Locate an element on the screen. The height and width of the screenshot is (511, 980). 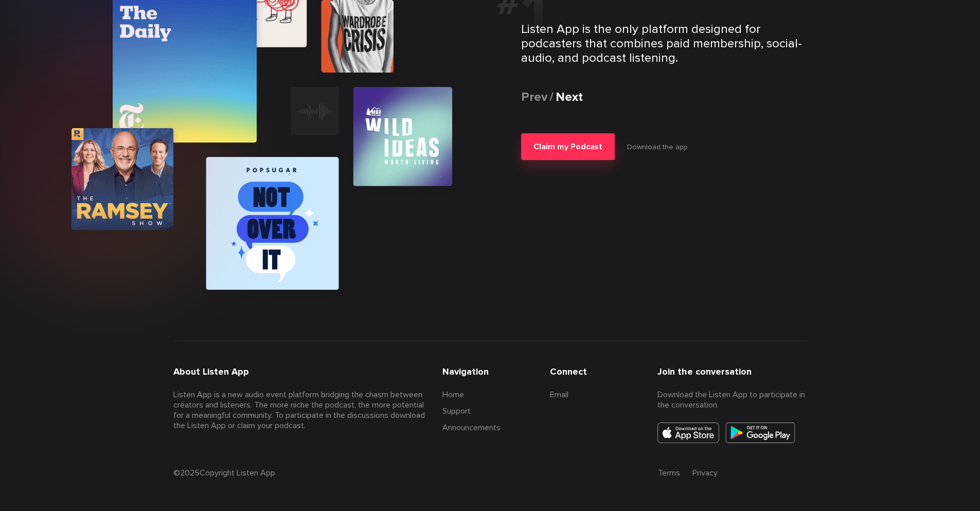
p: Listen App is a new audio event platform bridging the chasm between creators and listeners. The m... is located at coordinates (302, 410).